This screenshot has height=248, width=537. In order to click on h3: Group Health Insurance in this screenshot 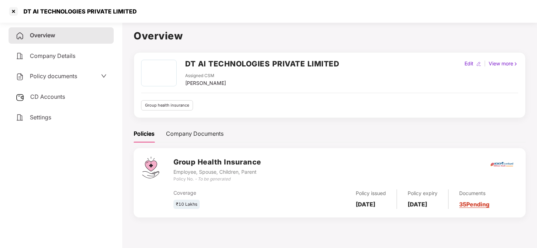, I will do `click(217, 162)`.